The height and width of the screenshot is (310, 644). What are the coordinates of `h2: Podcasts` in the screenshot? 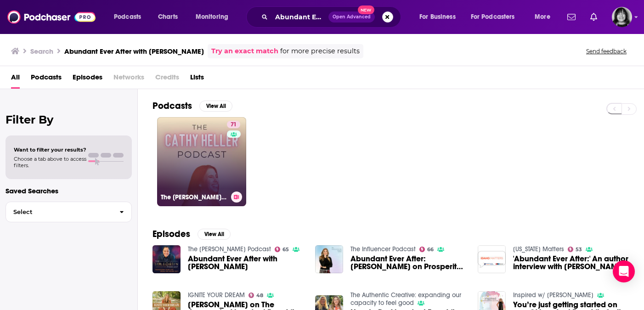 It's located at (173, 106).